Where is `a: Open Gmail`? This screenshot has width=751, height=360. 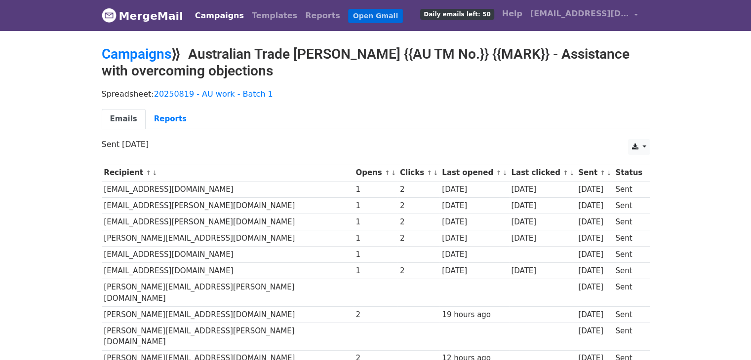 a: Open Gmail is located at coordinates (375, 16).